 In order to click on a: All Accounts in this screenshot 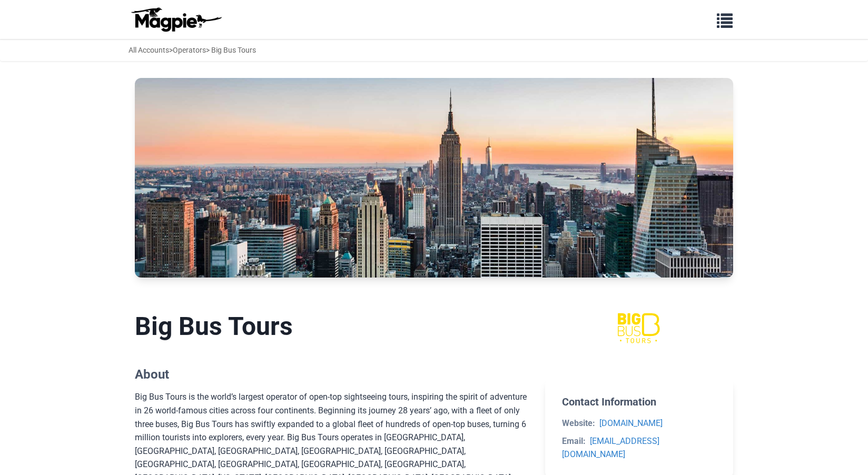, I will do `click(149, 50)`.